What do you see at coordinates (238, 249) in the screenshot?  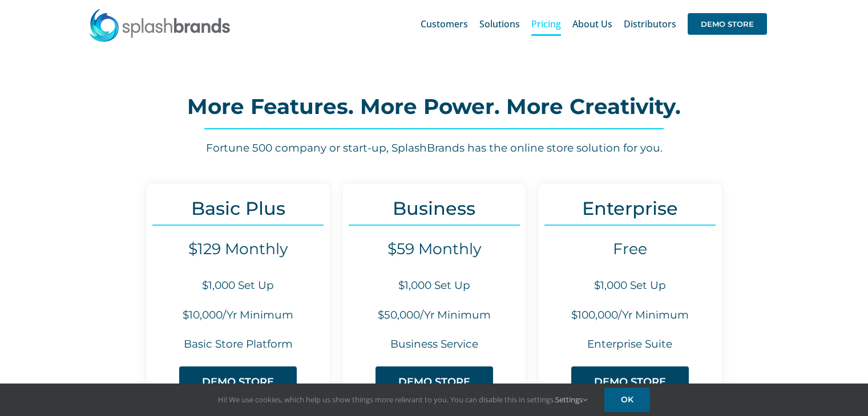 I see `h4: $129 Monthly` at bounding box center [238, 249].